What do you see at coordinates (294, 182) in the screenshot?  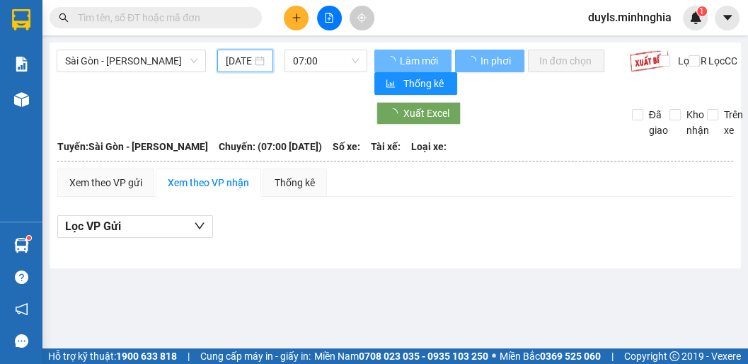 I see `div: Thống kê` at bounding box center [294, 182].